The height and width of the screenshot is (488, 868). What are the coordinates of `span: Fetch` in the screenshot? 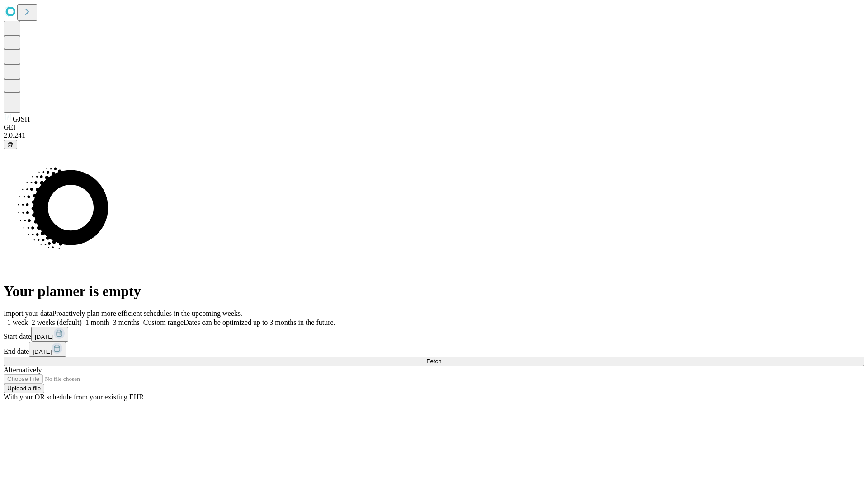 It's located at (434, 361).